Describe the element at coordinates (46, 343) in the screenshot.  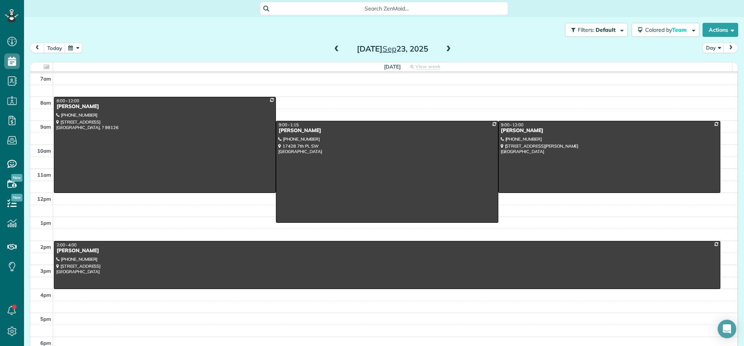
I see `span: 6pm` at that location.